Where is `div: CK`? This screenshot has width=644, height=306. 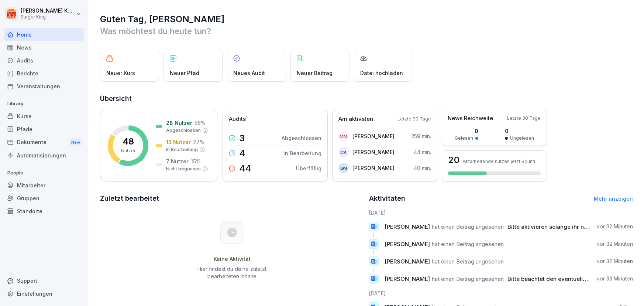 div: CK is located at coordinates (343, 152).